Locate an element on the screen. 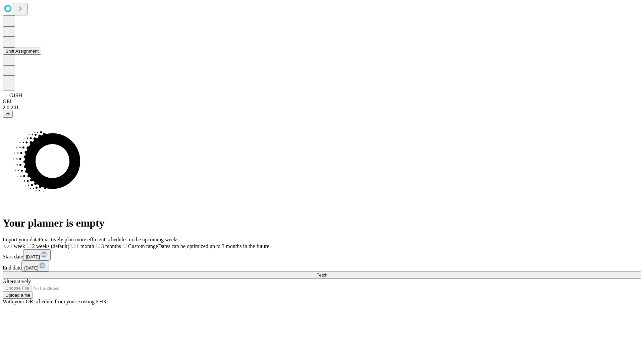  div: GEI is located at coordinates (322, 101).